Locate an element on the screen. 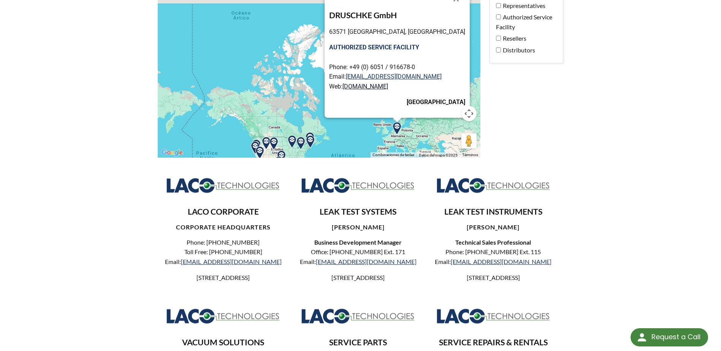 This screenshot has height=351, width=721. input: Distributors is located at coordinates (498, 50).